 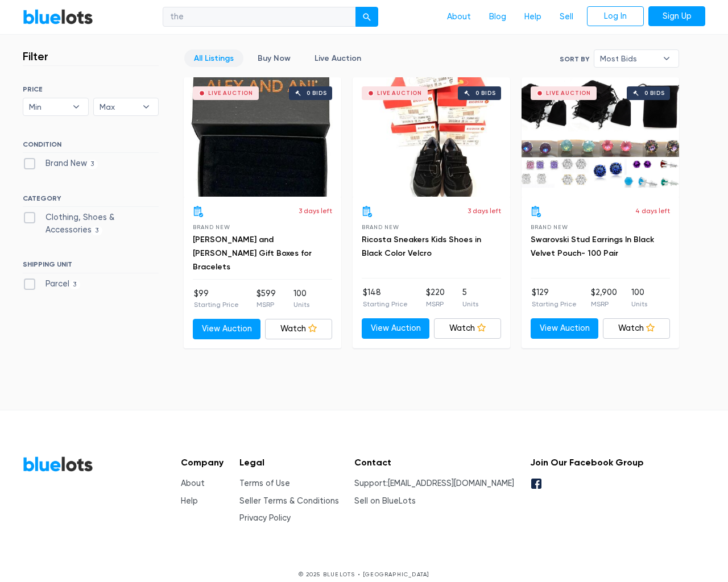 What do you see at coordinates (91, 224) in the screenshot?
I see `label: Clothing, Shoes & Accessories` at bounding box center [91, 224].